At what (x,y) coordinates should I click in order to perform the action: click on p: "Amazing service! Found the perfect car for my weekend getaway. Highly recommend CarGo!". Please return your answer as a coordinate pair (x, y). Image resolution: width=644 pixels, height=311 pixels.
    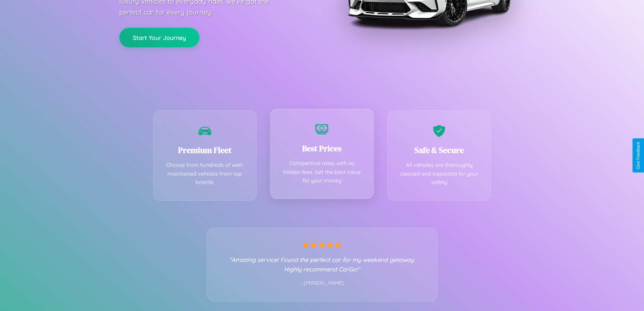
    Looking at the image, I should click on (322, 264).